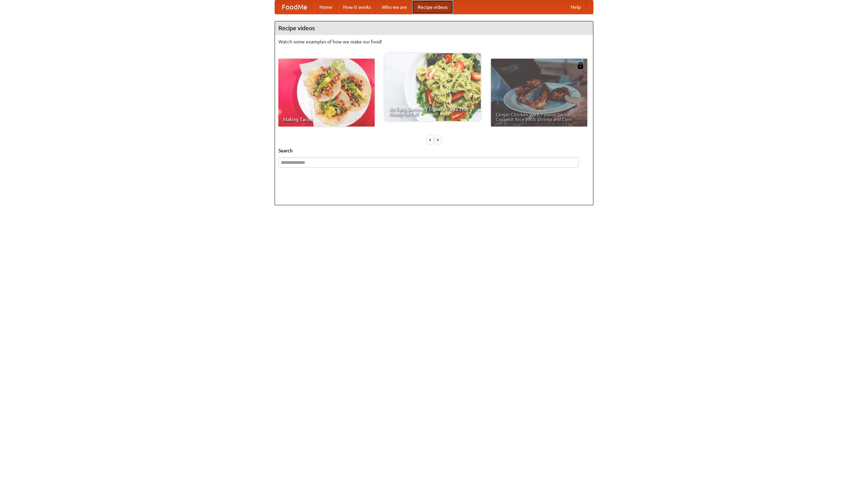 Image resolution: width=868 pixels, height=480 pixels. What do you see at coordinates (433, 111) in the screenshot?
I see `span: An Easy, Summery Tomato Pasta That's Ready for Fall` at bounding box center [433, 111].